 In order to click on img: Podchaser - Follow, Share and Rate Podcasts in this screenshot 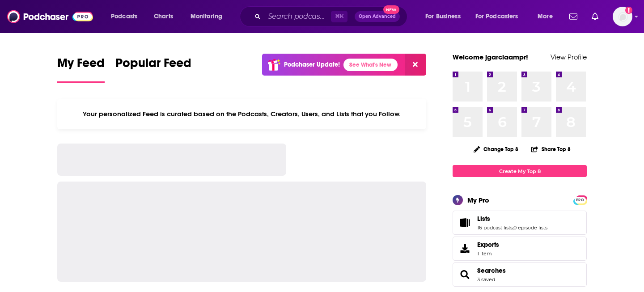, I will do `click(50, 17)`.